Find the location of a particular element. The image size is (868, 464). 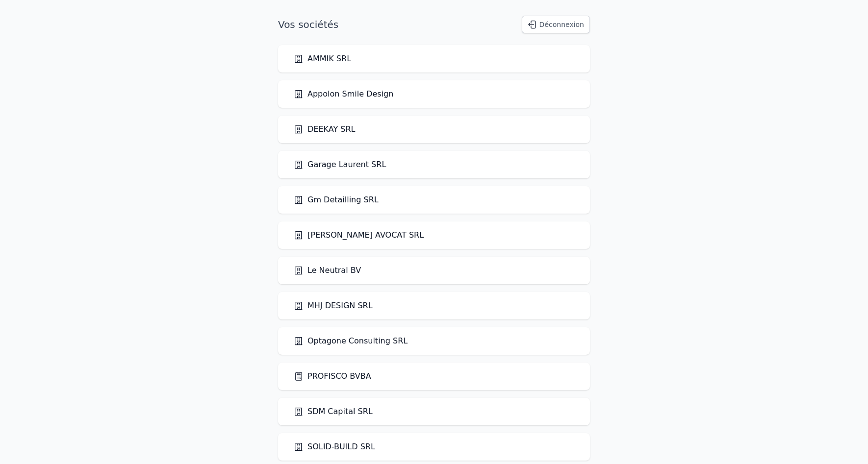

a: SOLID-BUILD SRL is located at coordinates (335, 447).